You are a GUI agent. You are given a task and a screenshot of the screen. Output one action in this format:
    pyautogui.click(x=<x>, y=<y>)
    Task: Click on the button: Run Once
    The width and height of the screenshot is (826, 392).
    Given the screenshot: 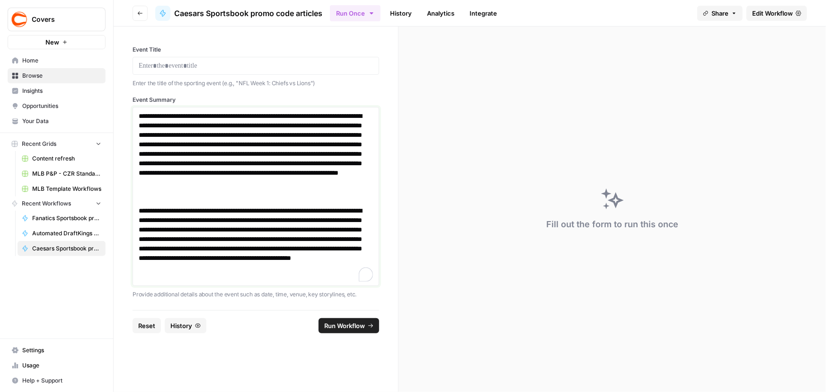 What is the action you would take?
    pyautogui.click(x=355, y=13)
    